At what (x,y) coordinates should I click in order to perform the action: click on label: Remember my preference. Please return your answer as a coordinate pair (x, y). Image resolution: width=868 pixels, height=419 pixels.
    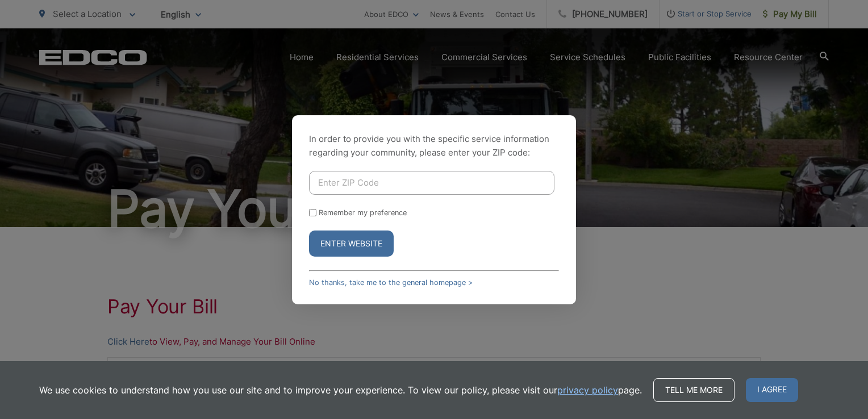
    Looking at the image, I should click on (363, 213).